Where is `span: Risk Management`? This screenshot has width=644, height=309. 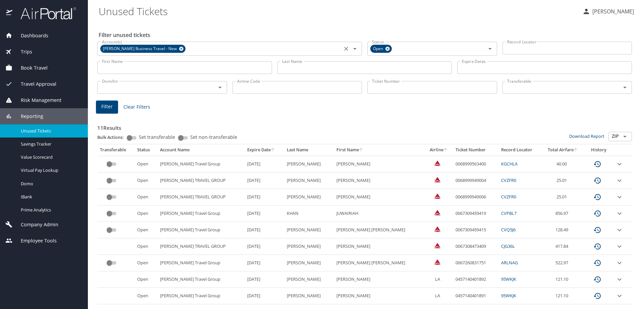
span: Risk Management is located at coordinates (37, 100).